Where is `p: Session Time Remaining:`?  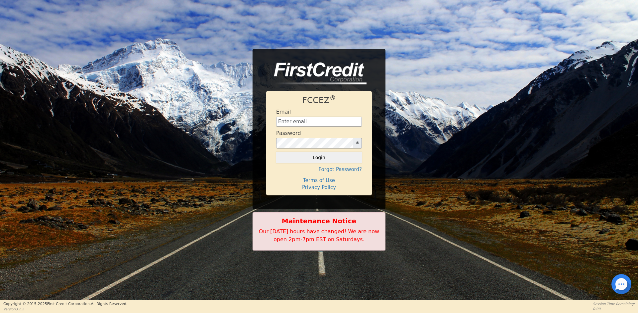
p: Session Time Remaining: is located at coordinates (614, 304).